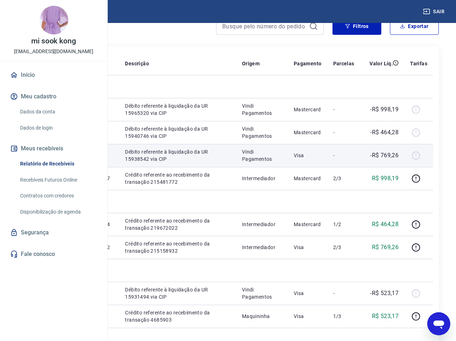  What do you see at coordinates (357, 26) in the screenshot?
I see `button: Filtros` at bounding box center [357, 26].